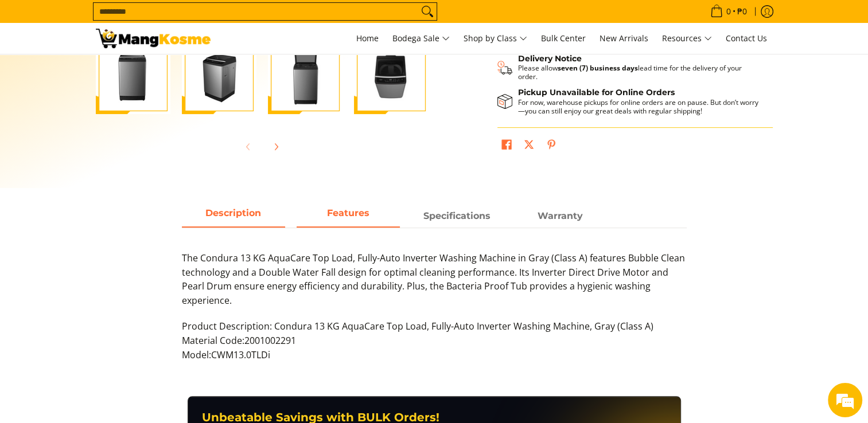 Image resolution: width=868 pixels, height=423 pixels. What do you see at coordinates (126, 72) in the screenshot?
I see `div: Leave a message` at bounding box center [126, 72].